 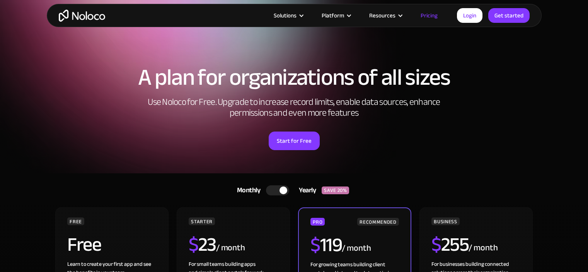 What do you see at coordinates (201, 221) in the screenshot?
I see `div: STARTER` at bounding box center [201, 221].